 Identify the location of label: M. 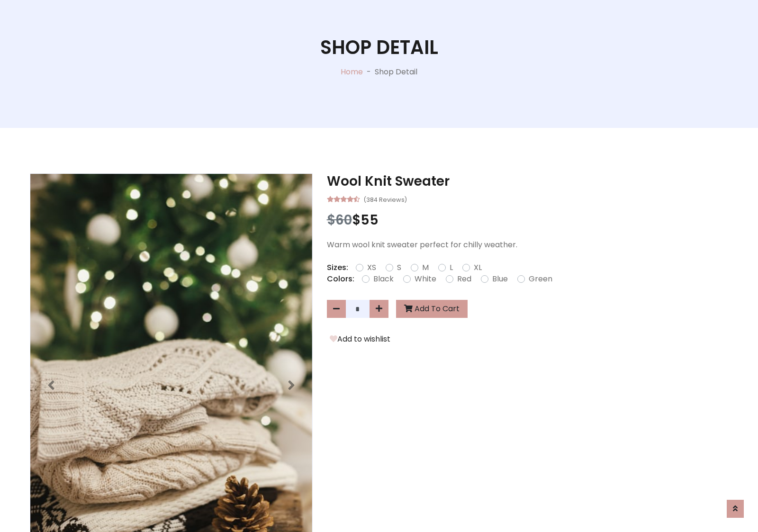
(425, 268).